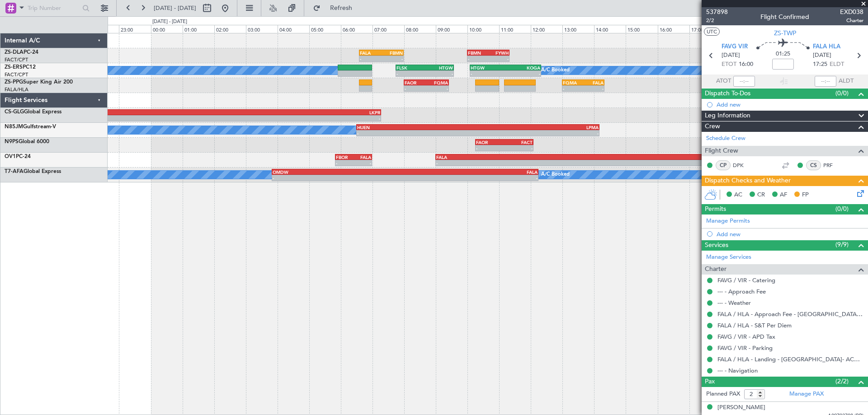  I want to click on a: FAVG / VIR - APD Tax, so click(747, 337).